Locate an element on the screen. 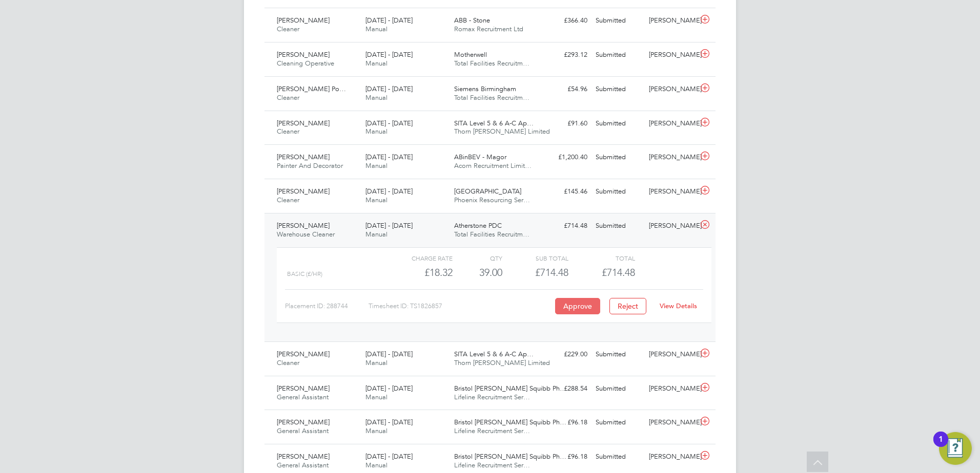  div: QTY is located at coordinates (477, 258).